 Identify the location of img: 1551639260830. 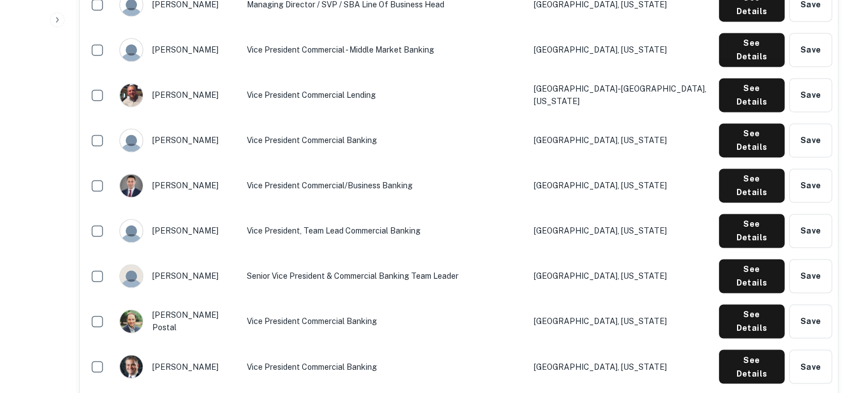
(131, 95).